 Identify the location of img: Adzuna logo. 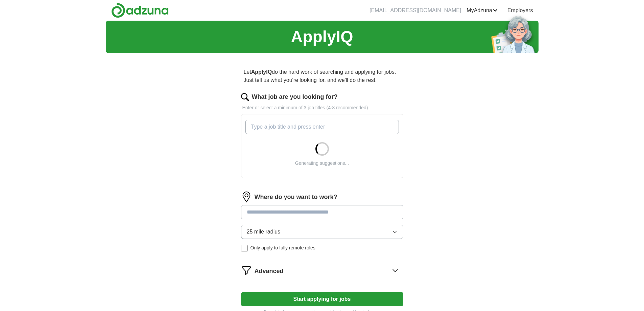
(140, 10).